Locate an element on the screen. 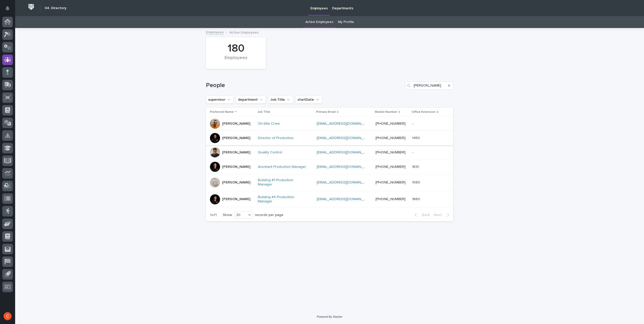 This screenshot has height=324, width=644. div: 20 is located at coordinates (240, 215).